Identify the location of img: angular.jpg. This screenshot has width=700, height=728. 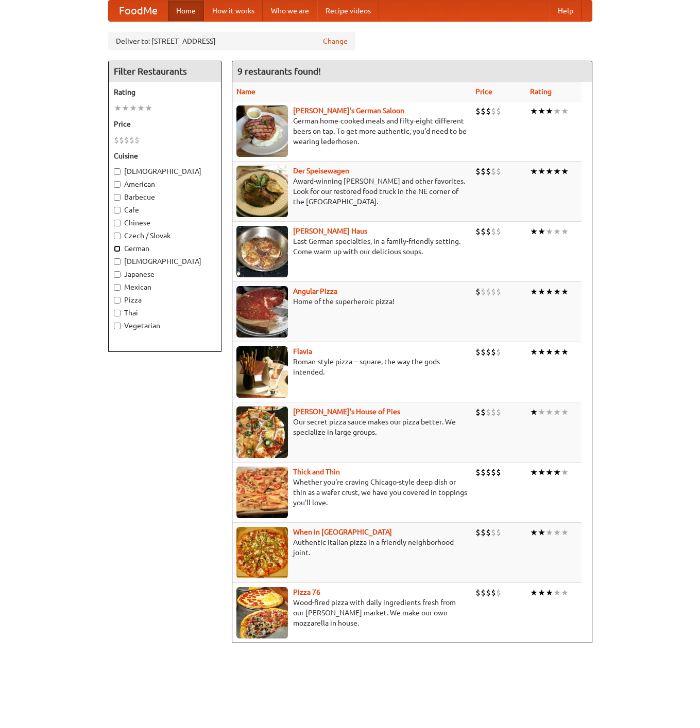
(262, 311).